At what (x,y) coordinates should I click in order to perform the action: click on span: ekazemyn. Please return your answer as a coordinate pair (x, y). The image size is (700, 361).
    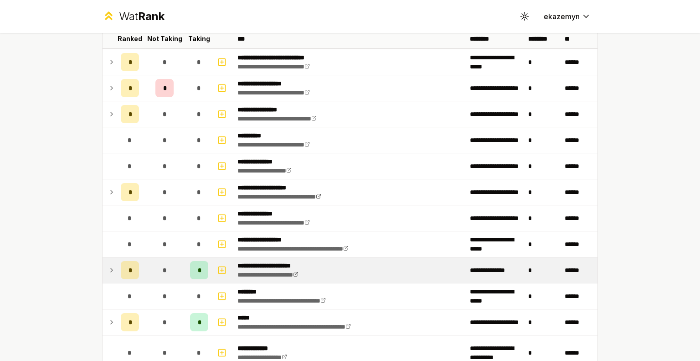
    Looking at the image, I should click on (562, 16).